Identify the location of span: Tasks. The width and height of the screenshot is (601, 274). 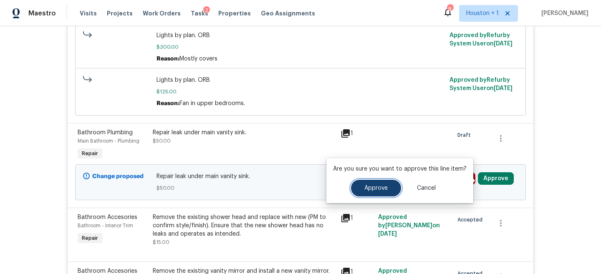
(199, 13).